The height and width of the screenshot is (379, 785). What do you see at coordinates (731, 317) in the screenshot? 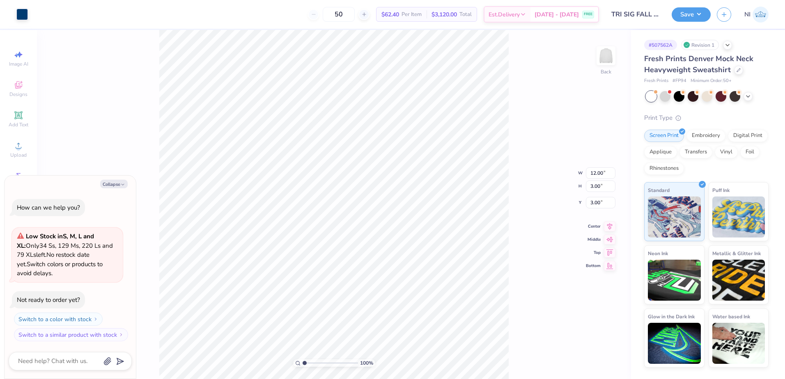
I see `span: Water based Ink` at bounding box center [731, 317].